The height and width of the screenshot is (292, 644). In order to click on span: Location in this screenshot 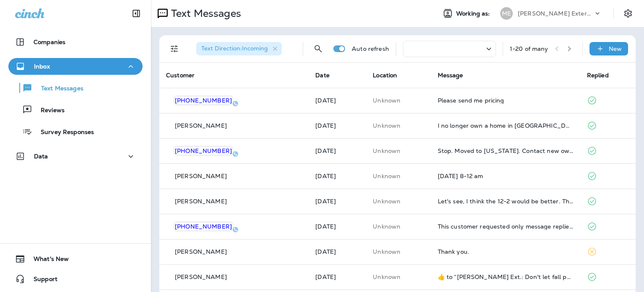, I will do `click(385, 75)`.